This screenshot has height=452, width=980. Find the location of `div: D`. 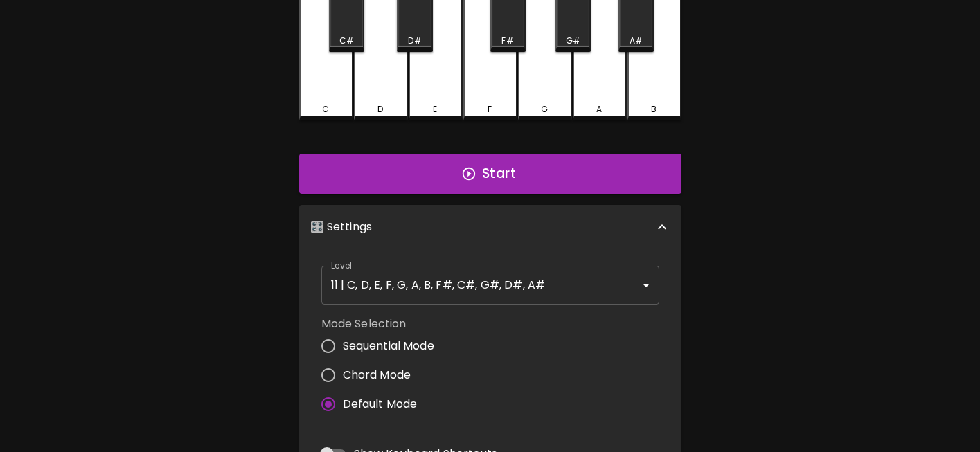

div: D is located at coordinates (380, 109).